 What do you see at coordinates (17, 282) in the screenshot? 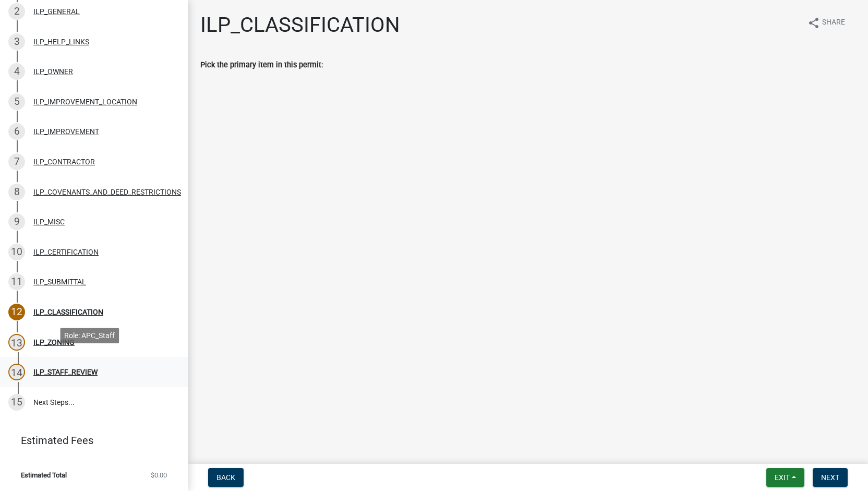
I see `div: 11` at bounding box center [17, 282].